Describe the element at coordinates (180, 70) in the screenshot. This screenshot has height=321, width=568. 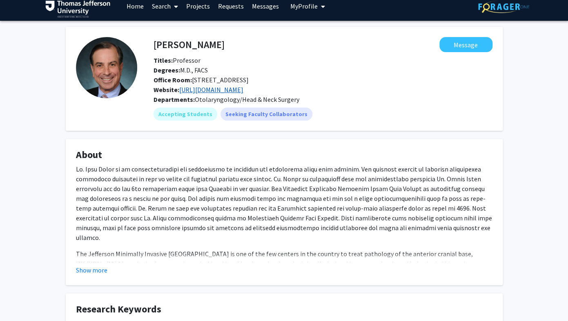
I see `span: M.D., FACS` at that location.